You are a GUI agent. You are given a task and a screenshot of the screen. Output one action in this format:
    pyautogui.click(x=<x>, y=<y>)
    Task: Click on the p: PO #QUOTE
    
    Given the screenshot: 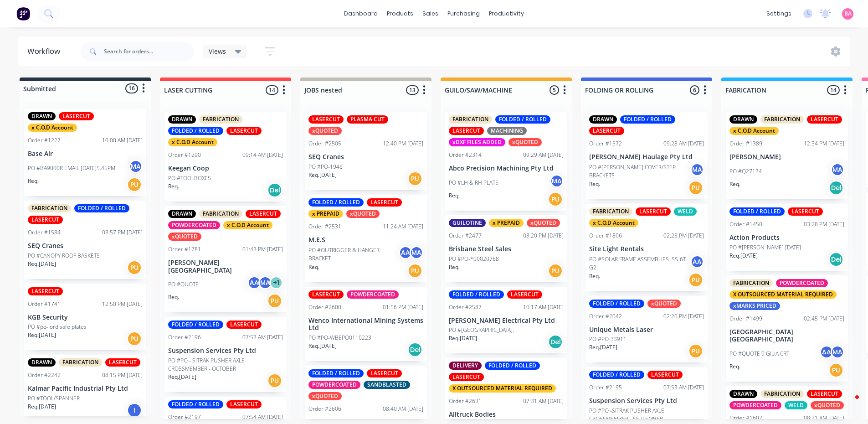 What is the action you would take?
    pyautogui.click(x=183, y=284)
    